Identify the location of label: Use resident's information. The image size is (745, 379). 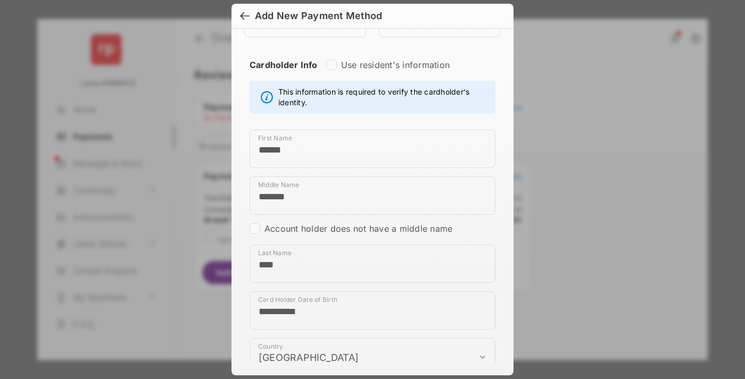
(395, 65).